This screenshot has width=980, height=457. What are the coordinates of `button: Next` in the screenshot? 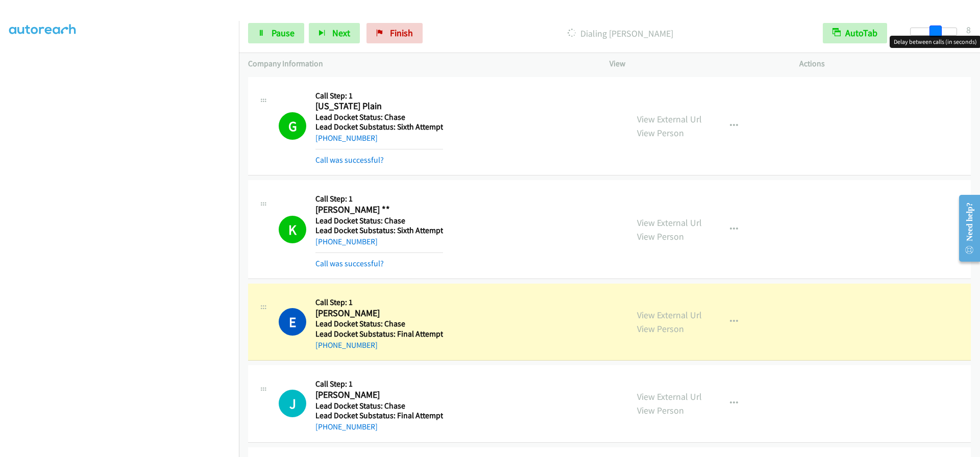 It's located at (334, 33).